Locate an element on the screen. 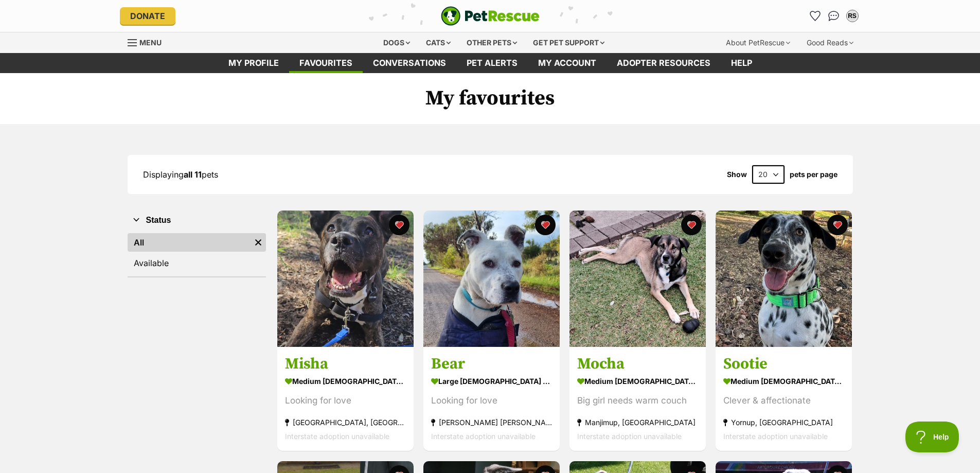 The width and height of the screenshot is (980, 473). img: Sootie is located at coordinates (783, 278).